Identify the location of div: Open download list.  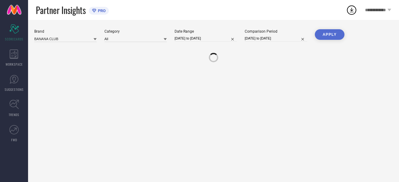
(352, 10).